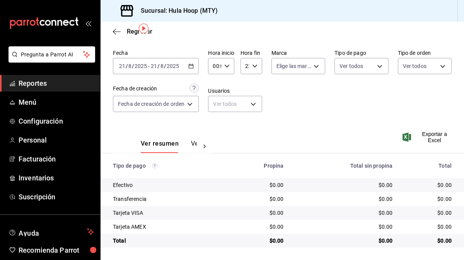  I want to click on span: Regresar, so click(139, 31).